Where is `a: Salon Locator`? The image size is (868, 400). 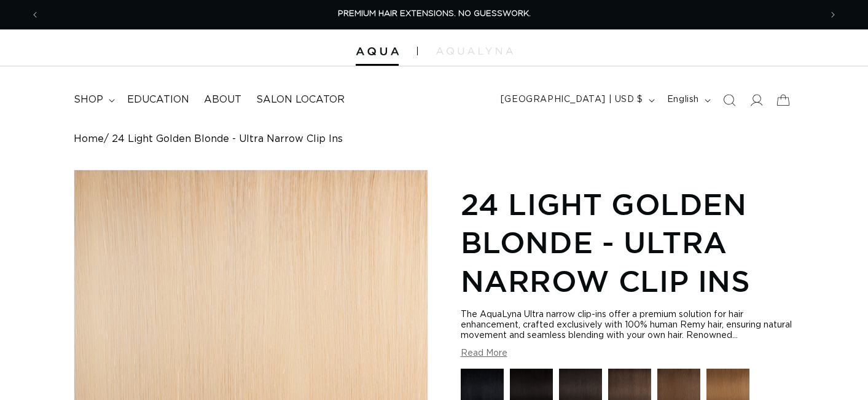 a: Salon Locator is located at coordinates (300, 100).